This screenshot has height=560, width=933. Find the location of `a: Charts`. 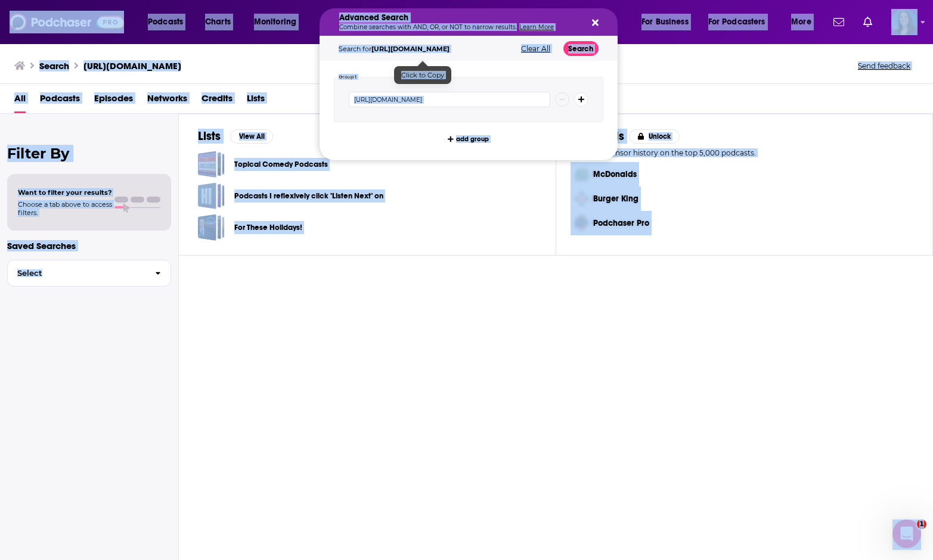

a: Charts is located at coordinates (218, 22).